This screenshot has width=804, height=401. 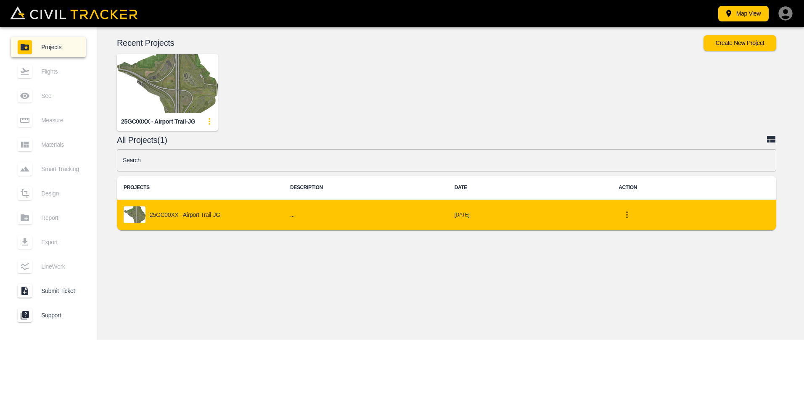 I want to click on img: Civil Tracker, so click(x=74, y=13).